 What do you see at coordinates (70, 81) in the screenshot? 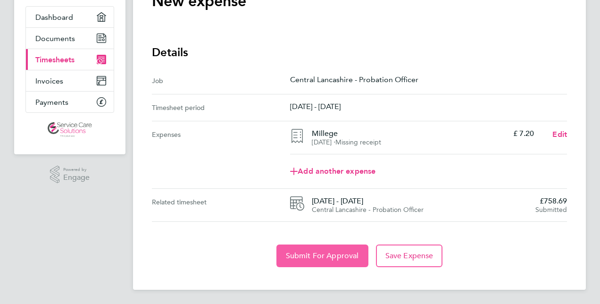
I see `a: Invoices` at bounding box center [70, 81].